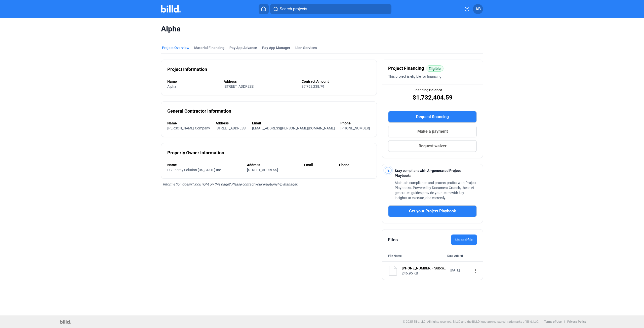 This screenshot has width=644, height=328. What do you see at coordinates (433, 211) in the screenshot?
I see `span: Get your Project Playbook` at bounding box center [433, 211].